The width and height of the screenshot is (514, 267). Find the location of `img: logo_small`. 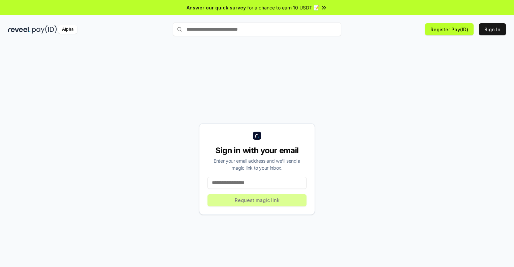

img: logo_small is located at coordinates (257, 136).